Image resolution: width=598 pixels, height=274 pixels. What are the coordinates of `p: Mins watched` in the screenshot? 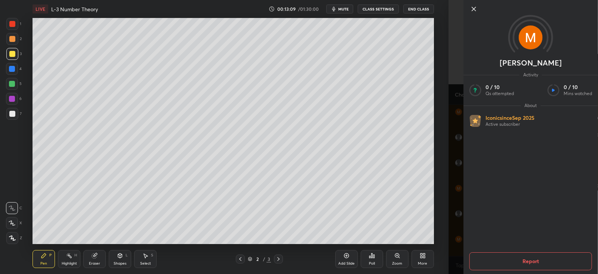 It's located at (578, 93).